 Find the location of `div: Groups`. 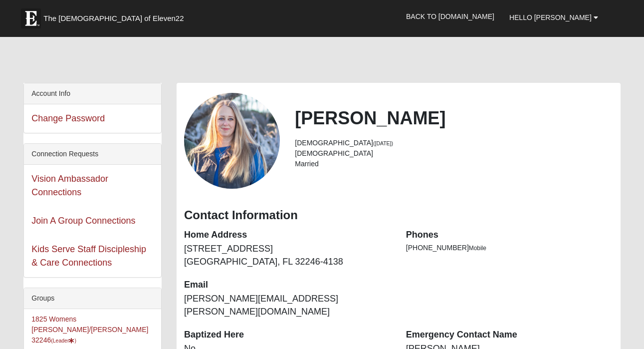

div: Groups is located at coordinates (92, 299).